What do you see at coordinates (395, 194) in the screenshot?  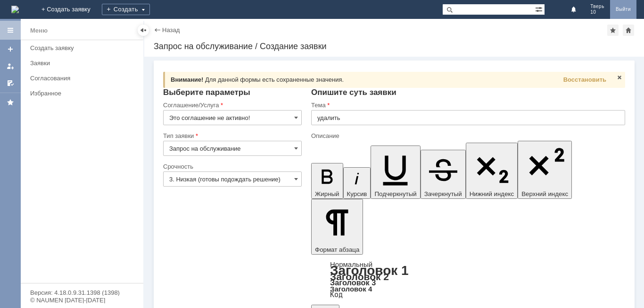 I see `span: Подчеркнутый` at bounding box center [395, 194].